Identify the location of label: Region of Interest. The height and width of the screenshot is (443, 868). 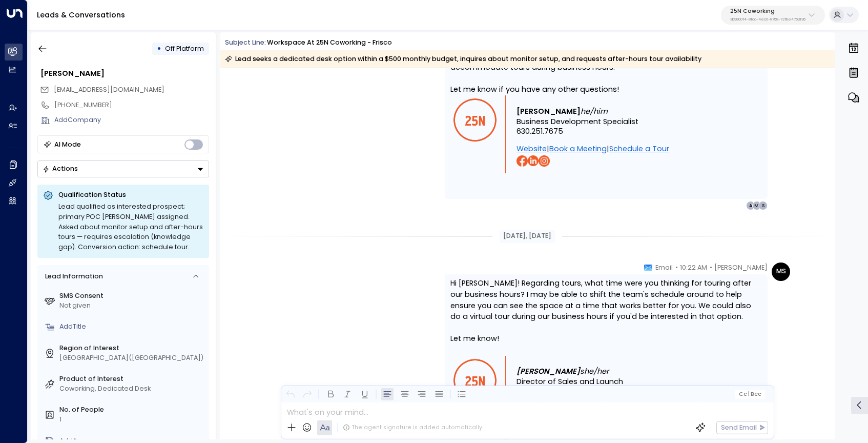
(132, 348).